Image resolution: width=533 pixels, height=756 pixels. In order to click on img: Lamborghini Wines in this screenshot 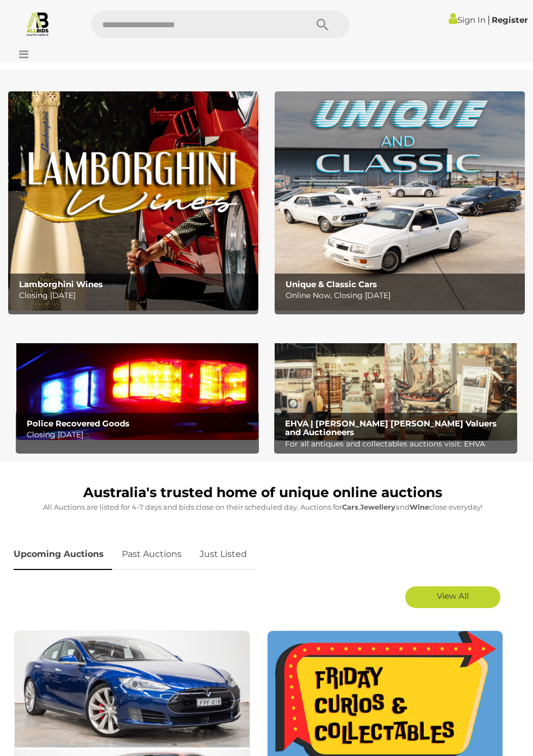, I will do `click(133, 201)`.